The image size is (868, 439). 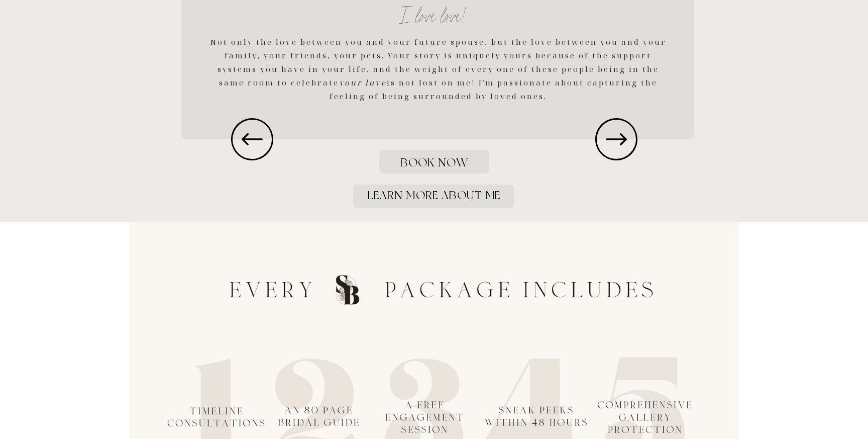 I want to click on a: learn more about me, so click(x=434, y=196).